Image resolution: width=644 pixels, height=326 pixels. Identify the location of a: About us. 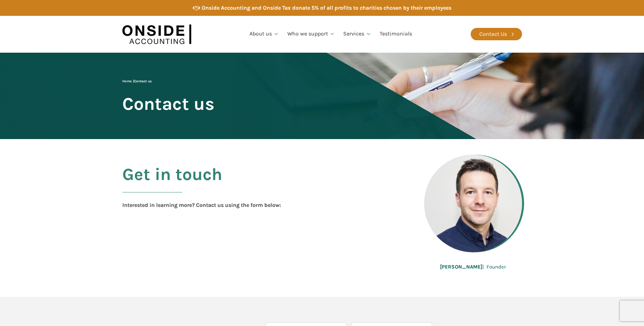
(264, 34).